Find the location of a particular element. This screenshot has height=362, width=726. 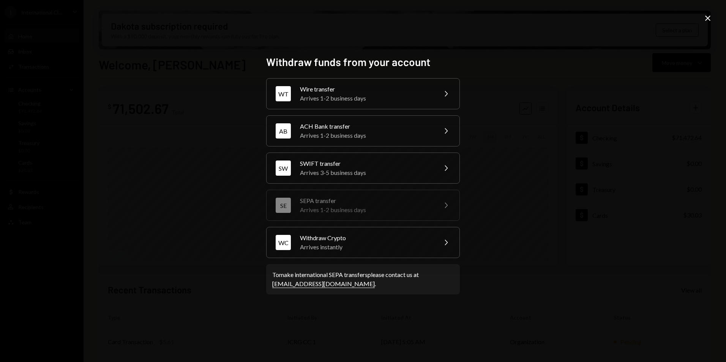

button: WCWithdraw CryptoArrives instantly is located at coordinates (363, 243).